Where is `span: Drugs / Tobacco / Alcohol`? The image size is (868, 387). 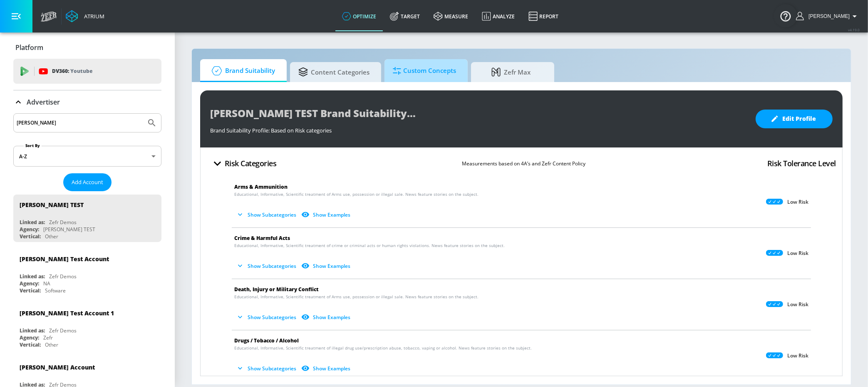 span: Drugs / Tobacco / Alcohol is located at coordinates (267, 340).